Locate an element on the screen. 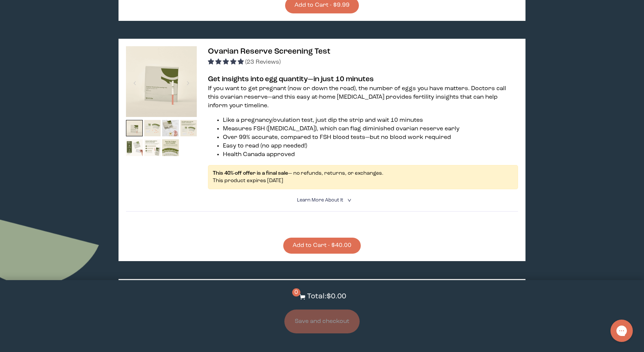 The width and height of the screenshot is (644, 352). summary: Learn More About it < is located at coordinates (322, 200).